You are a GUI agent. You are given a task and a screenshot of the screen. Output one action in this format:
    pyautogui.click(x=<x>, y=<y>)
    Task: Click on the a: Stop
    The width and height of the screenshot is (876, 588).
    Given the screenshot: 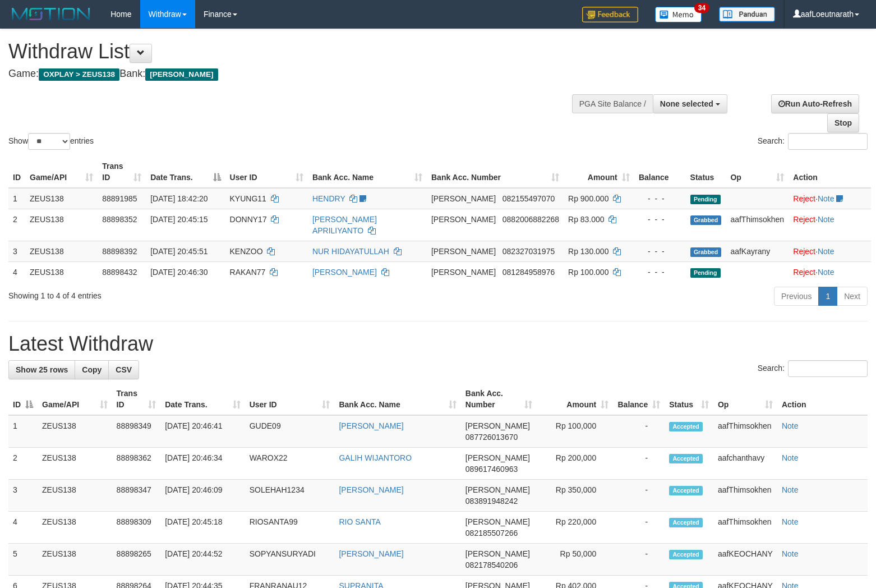 What is the action you would take?
    pyautogui.click(x=843, y=123)
    